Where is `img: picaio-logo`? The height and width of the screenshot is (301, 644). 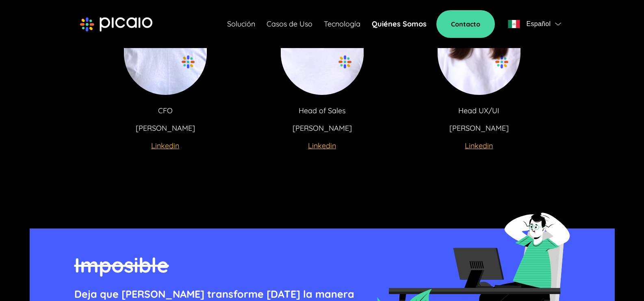
img: picaio-logo is located at coordinates (116, 24).